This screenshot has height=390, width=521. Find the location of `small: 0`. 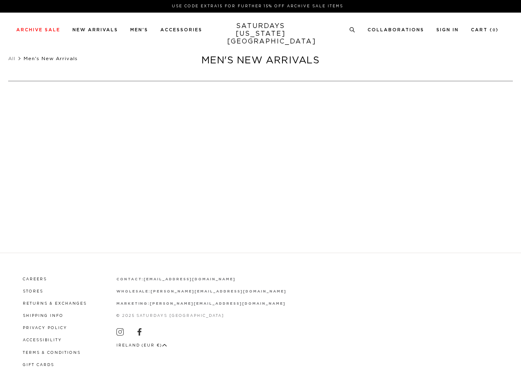

small: 0 is located at coordinates (494, 30).